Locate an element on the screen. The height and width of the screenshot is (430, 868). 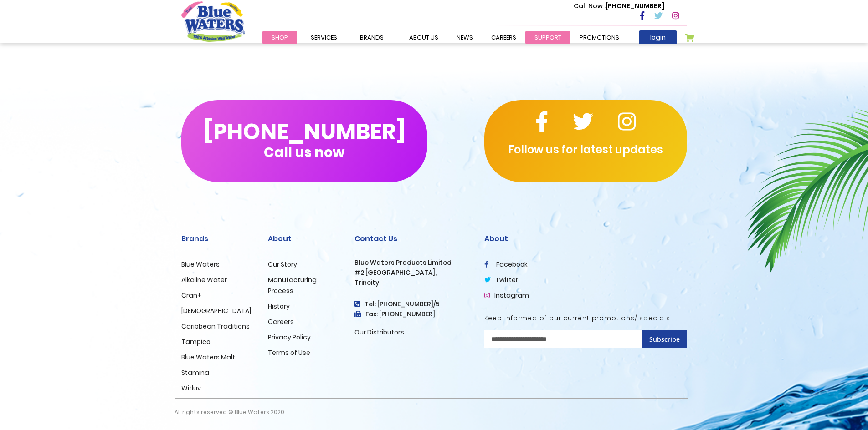
h3: Blue Waters Products Limited is located at coordinates (413, 263).